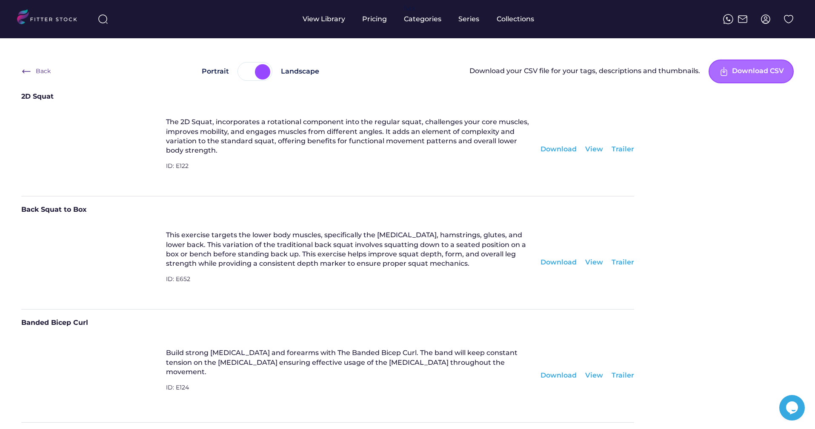  Describe the element at coordinates (349, 285) in the screenshot. I see `div: ID: E652` at that location.